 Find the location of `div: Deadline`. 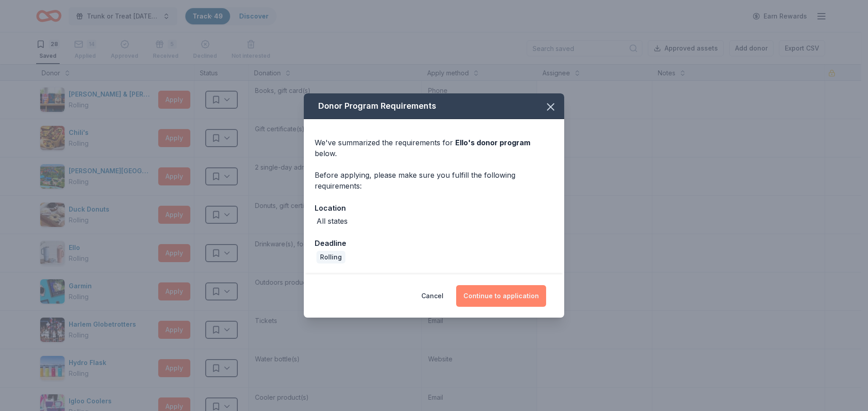

div: Deadline is located at coordinates (434, 243).